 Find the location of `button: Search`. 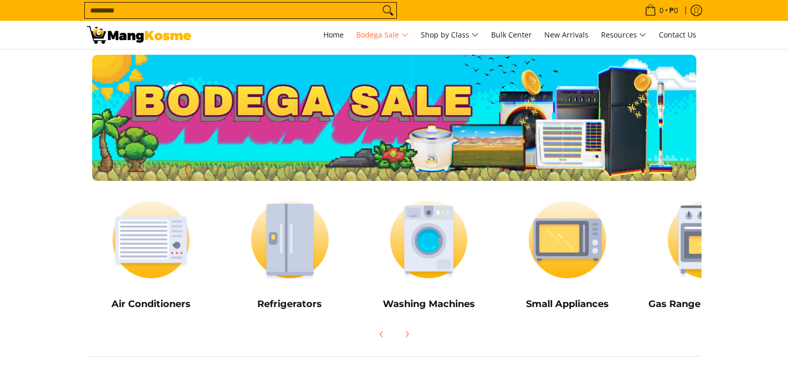

button: Search is located at coordinates (388, 10).